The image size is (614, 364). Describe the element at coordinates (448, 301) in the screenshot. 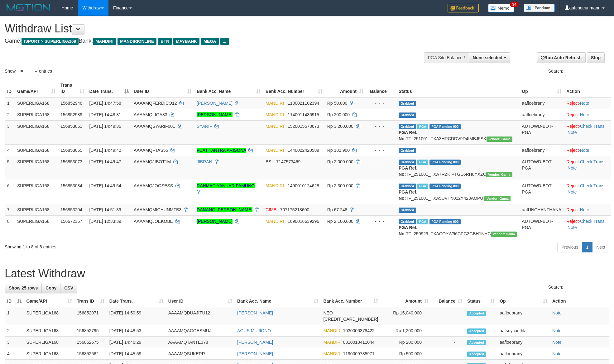

I see `th: Balance: activate to sort column ascending` at that location.